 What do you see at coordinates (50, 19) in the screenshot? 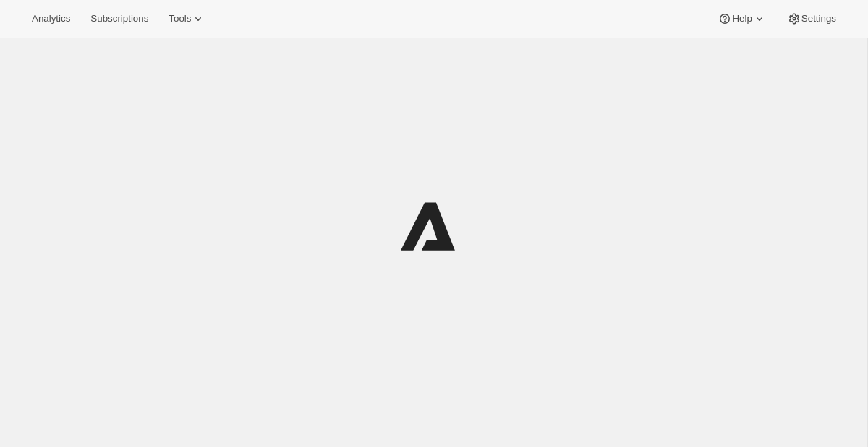
I see `button: Analytics` at bounding box center [50, 19].